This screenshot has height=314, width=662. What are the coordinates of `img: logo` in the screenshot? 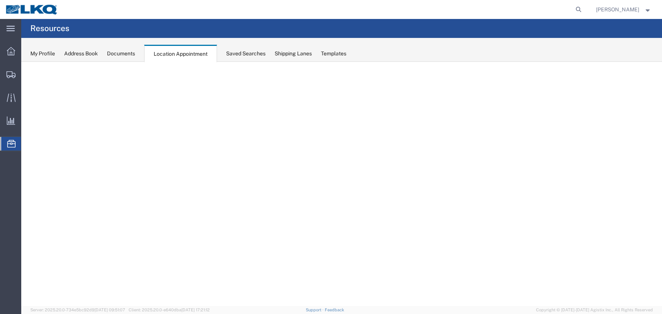 It's located at (32, 9).